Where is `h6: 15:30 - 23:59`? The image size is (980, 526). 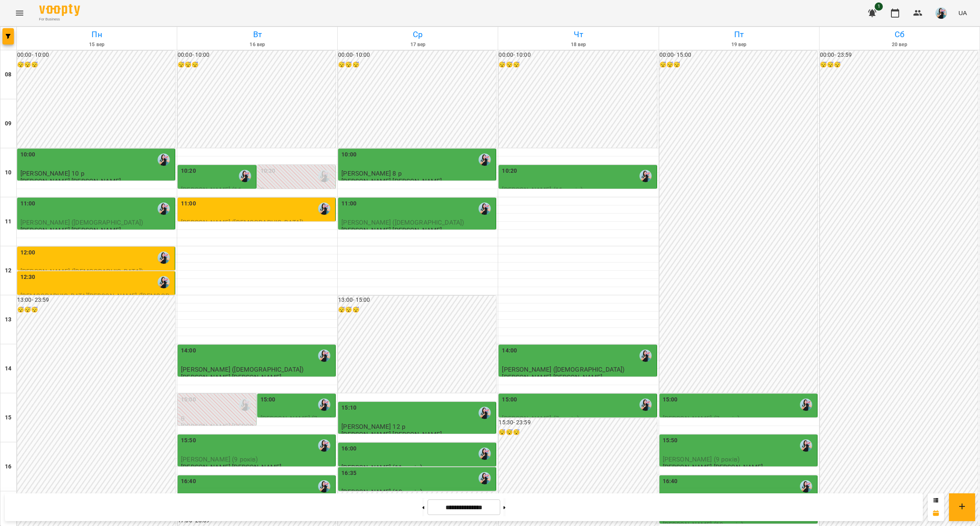 h6: 15:30 - 23:59 is located at coordinates (577, 423).